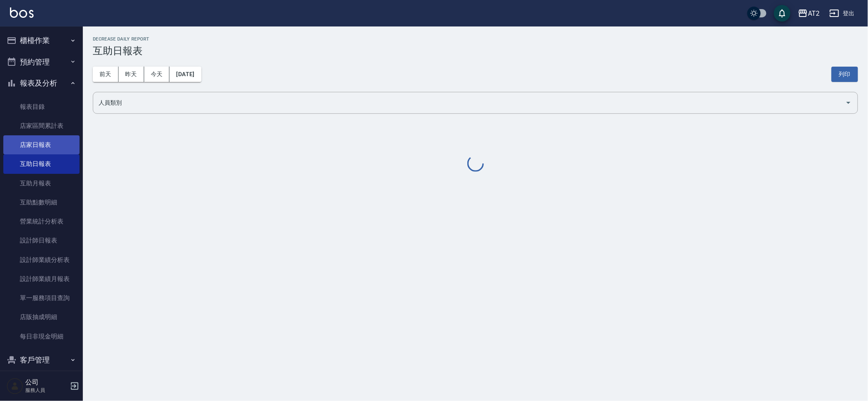 The image size is (868, 401). What do you see at coordinates (41, 241) in the screenshot?
I see `a: 設計師日報表` at bounding box center [41, 241].